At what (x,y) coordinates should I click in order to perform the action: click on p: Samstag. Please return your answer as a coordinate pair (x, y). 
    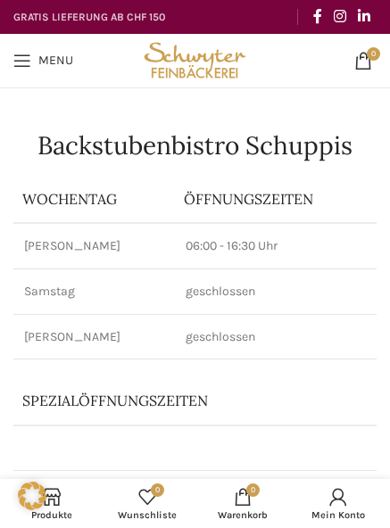
    Looking at the image, I should click on (94, 291).